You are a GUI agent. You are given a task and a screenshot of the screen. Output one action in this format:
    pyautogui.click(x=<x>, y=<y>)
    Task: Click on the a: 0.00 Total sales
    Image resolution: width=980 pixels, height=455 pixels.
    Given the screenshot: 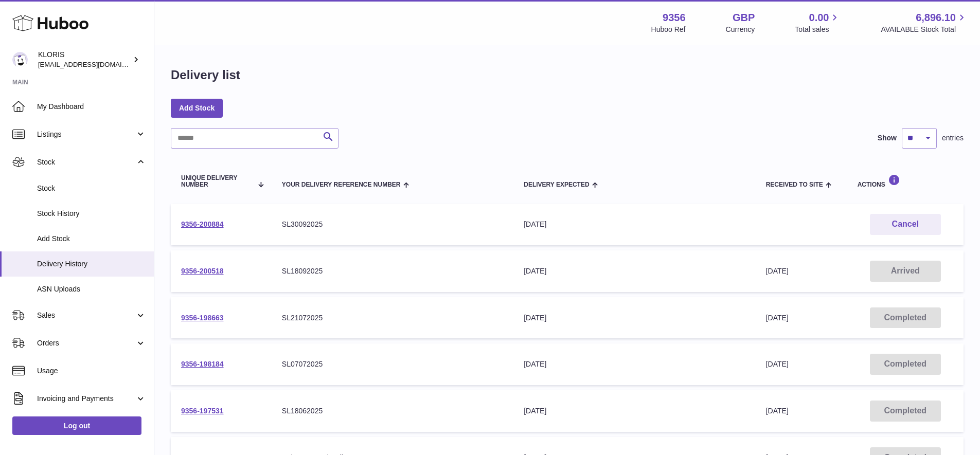 What is the action you would take?
    pyautogui.click(x=818, y=22)
    